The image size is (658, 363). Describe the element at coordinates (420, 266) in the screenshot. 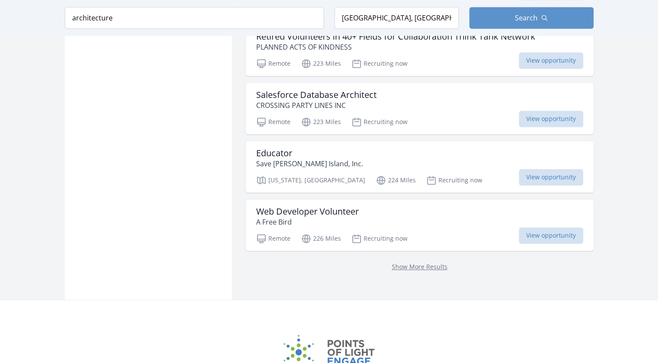

I see `a: Show More Results` at that location.